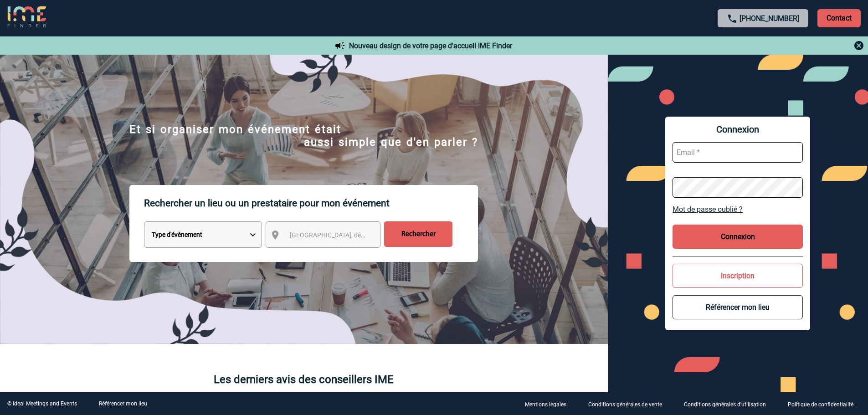 The width and height of the screenshot is (868, 415). What do you see at coordinates (738, 152) in the screenshot?
I see `input: Email *` at bounding box center [738, 152].